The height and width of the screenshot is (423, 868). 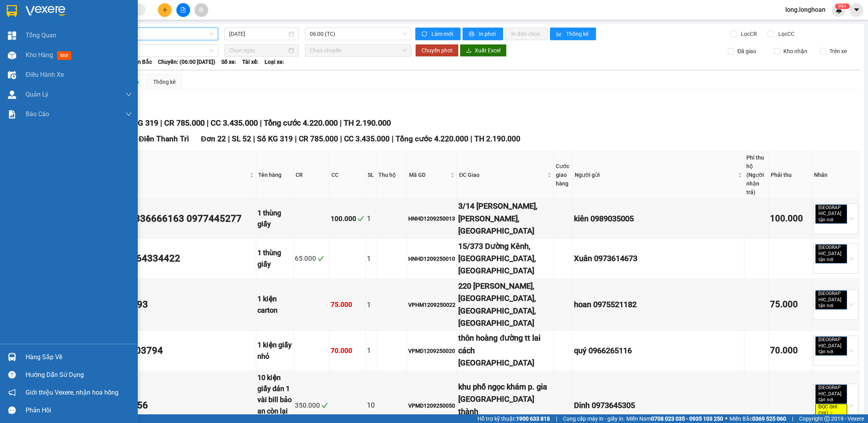 What do you see at coordinates (371, 405) in the screenshot?
I see `div: 10` at bounding box center [371, 405].